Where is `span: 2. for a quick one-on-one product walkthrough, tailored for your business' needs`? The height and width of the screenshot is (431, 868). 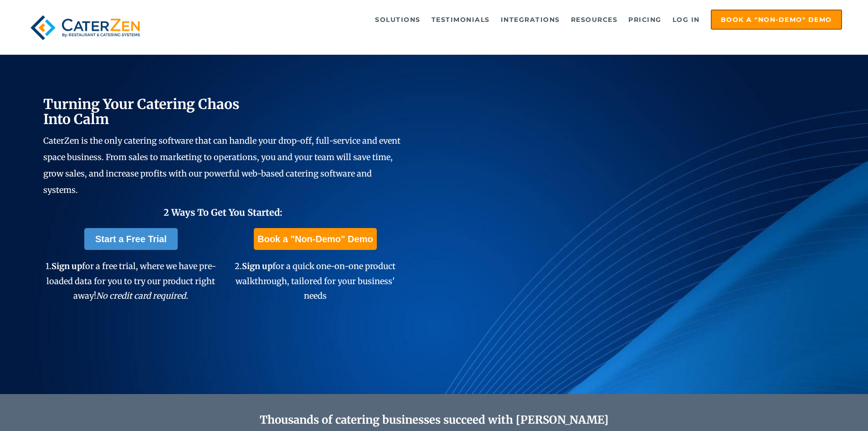 span: 2. for a quick one-on-one product walkthrough, tailored for your business' needs is located at coordinates (315, 281).